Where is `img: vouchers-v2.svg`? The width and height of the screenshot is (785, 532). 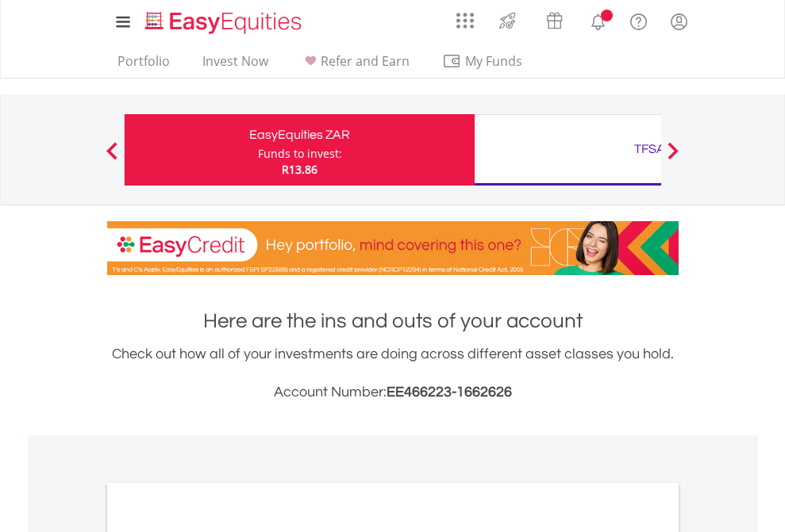
img: vouchers-v2.svg is located at coordinates (554, 21).